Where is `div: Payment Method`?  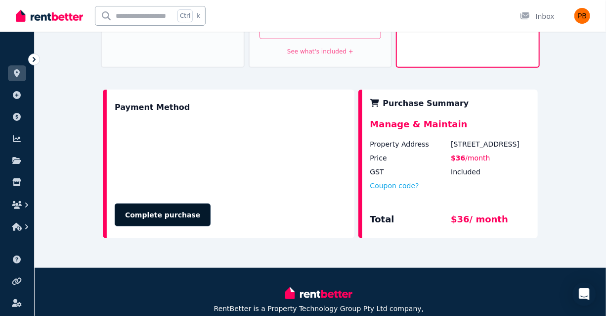 div: Payment Method is located at coordinates (152, 107).